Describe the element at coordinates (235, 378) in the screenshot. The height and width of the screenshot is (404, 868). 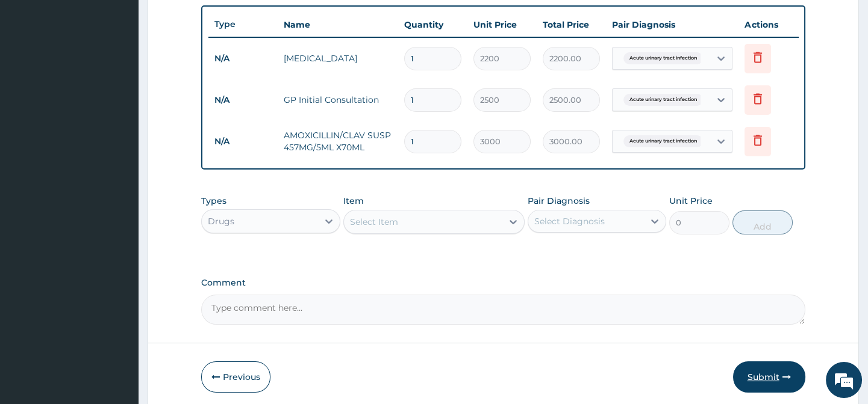
I see `button: Previous` at that location.